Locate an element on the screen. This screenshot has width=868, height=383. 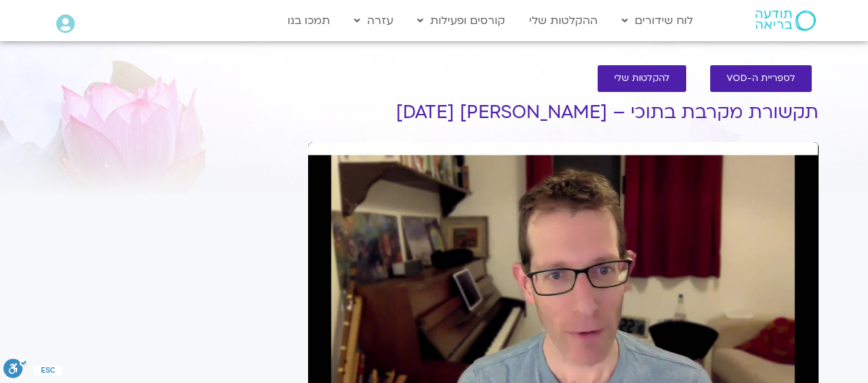
a: עזרה is located at coordinates (373, 21).